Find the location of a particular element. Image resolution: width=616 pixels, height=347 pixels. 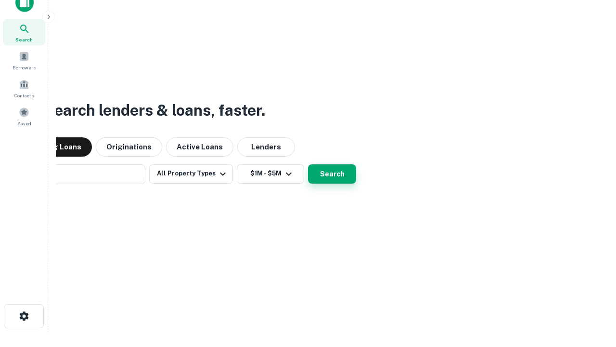

a: Contacts is located at coordinates (24, 88).